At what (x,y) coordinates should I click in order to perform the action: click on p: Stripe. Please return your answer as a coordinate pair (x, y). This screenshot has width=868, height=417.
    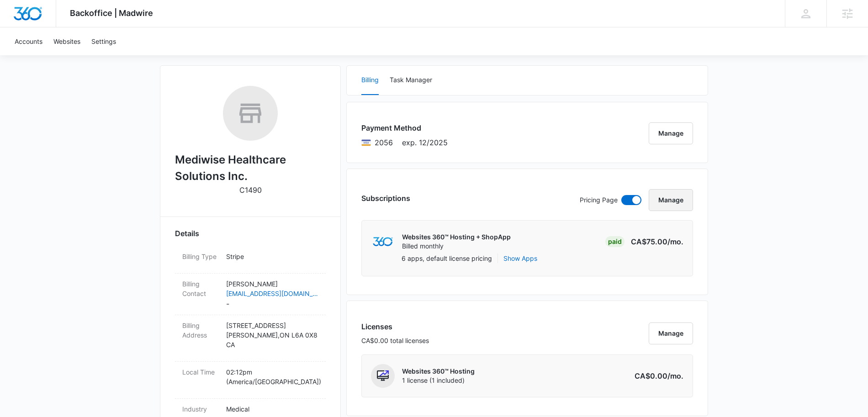
    Looking at the image, I should click on (272, 256).